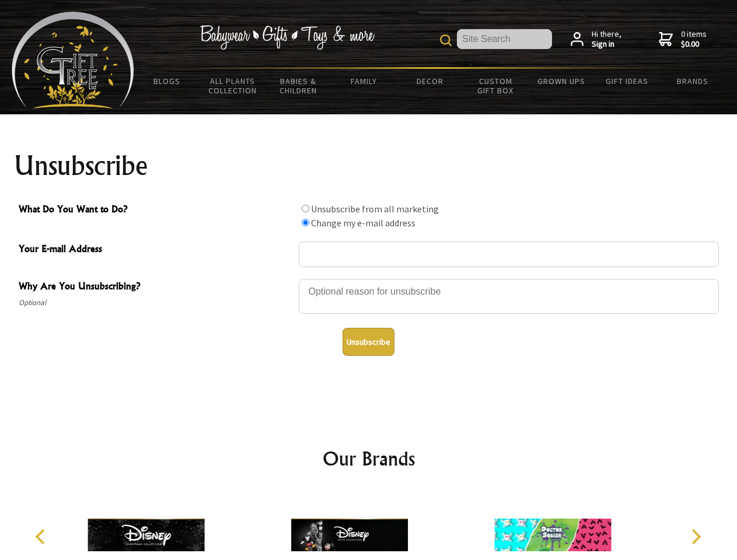 The height and width of the screenshot is (560, 737). Describe the element at coordinates (167, 81) in the screenshot. I see `a: BLOGS` at that location.